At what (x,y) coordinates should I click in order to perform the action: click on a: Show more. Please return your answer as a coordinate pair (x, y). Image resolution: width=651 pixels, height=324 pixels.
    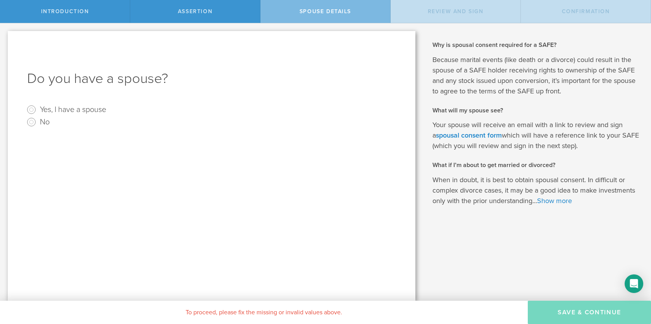
    Looking at the image, I should click on (555, 201).